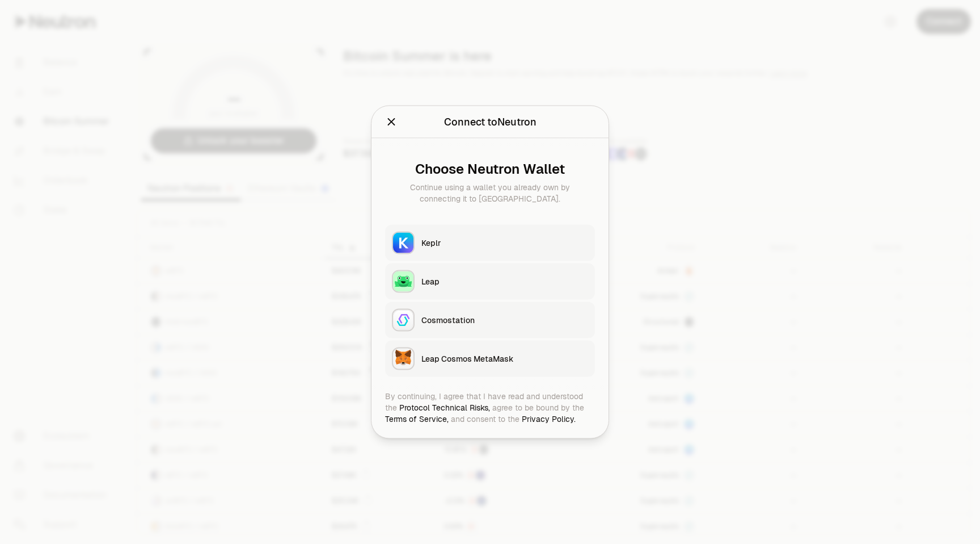  What do you see at coordinates (505, 358) in the screenshot?
I see `div: Leap Cosmos MetaMask` at bounding box center [505, 358].